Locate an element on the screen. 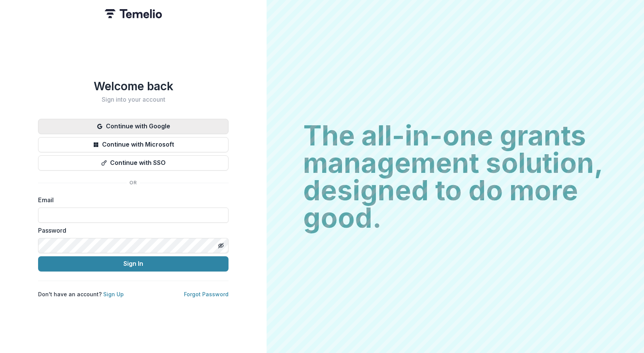  button: Continue with SSO is located at coordinates (133, 163).